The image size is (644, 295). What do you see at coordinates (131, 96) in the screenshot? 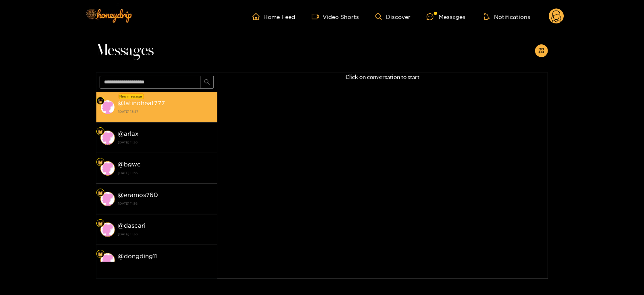
I see `div: New message` at bounding box center [131, 96].